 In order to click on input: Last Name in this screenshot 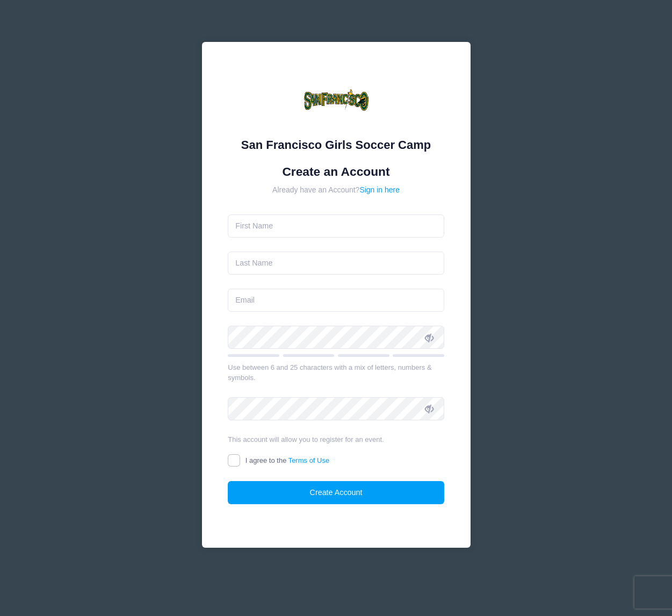, I will do `click(336, 262)`.